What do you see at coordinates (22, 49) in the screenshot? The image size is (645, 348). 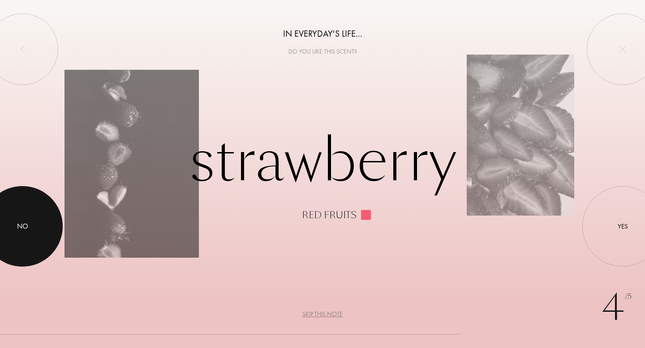 I see `img: left_onboard.svg` at bounding box center [22, 49].